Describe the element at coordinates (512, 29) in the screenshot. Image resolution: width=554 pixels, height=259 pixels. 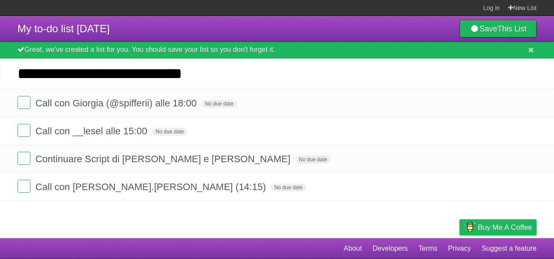
I see `b: This List` at that location.